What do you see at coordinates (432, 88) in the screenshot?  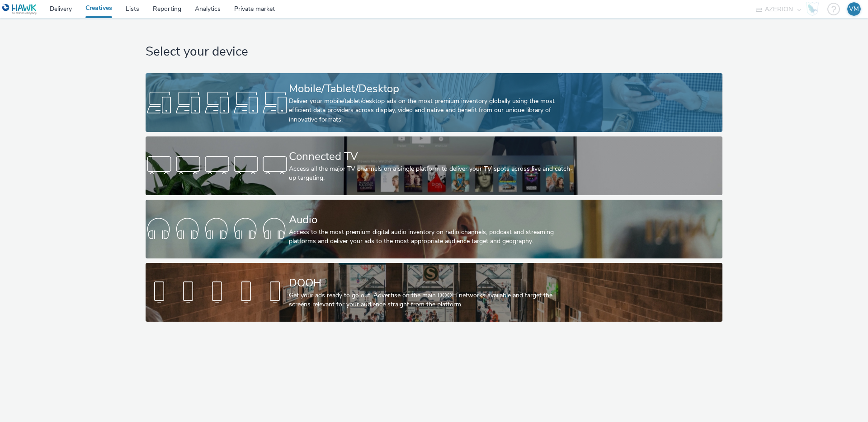 I see `div: Mobile/Tablet/Desktop` at bounding box center [432, 88].